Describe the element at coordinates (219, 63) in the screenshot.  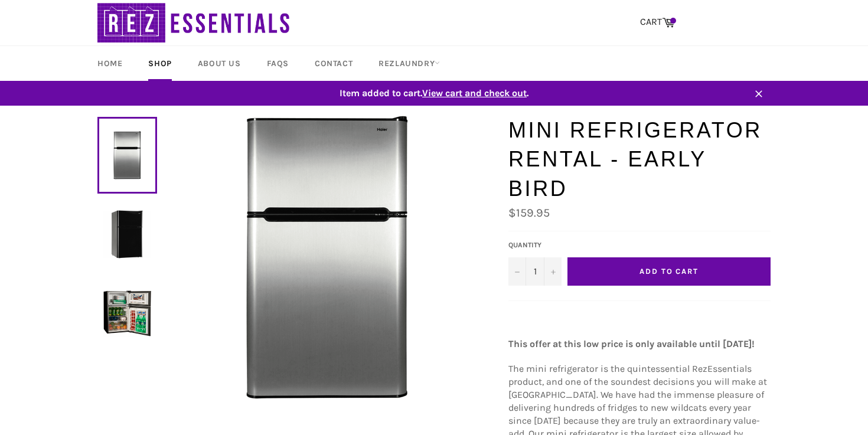
I see `a: About Us` at that location.